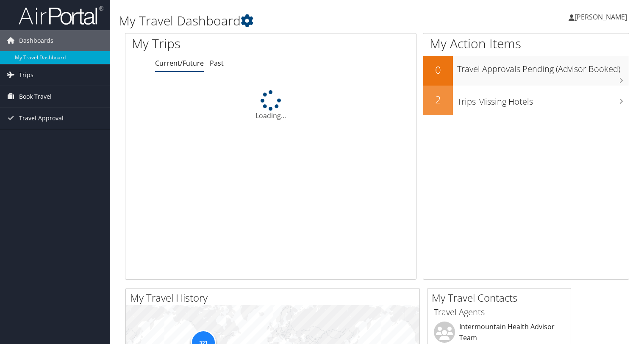 The height and width of the screenshot is (344, 644). I want to click on h1: My Action Items, so click(526, 44).